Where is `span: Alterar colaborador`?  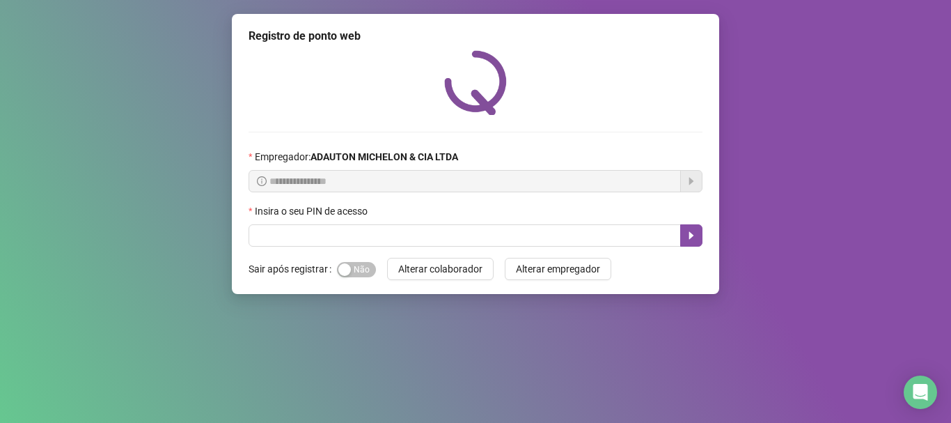
span: Alterar colaborador is located at coordinates (440, 269).